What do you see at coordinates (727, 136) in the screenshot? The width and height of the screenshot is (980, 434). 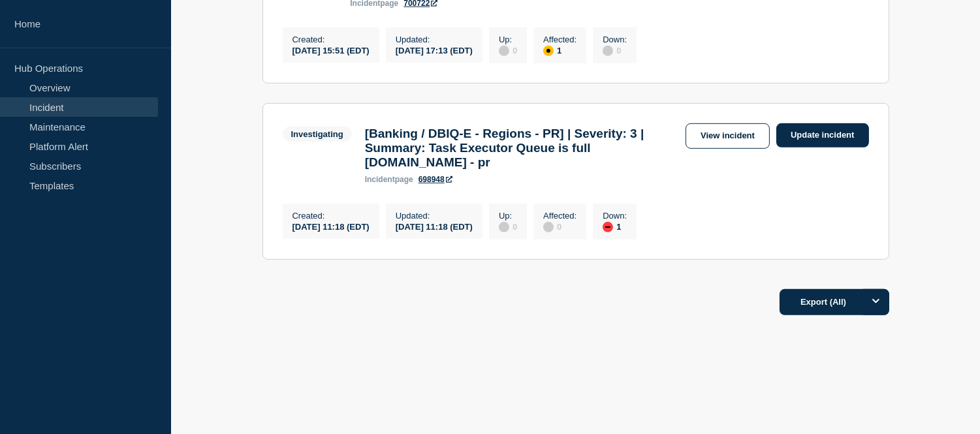 I see `a: View incident` at bounding box center [727, 136].